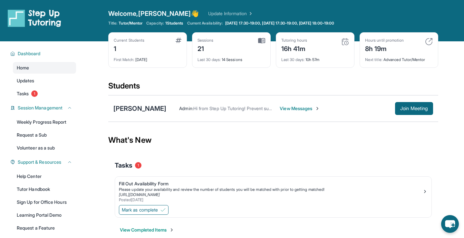  Describe the element at coordinates (294, 48) in the screenshot. I see `div: 16h 41m` at that location.